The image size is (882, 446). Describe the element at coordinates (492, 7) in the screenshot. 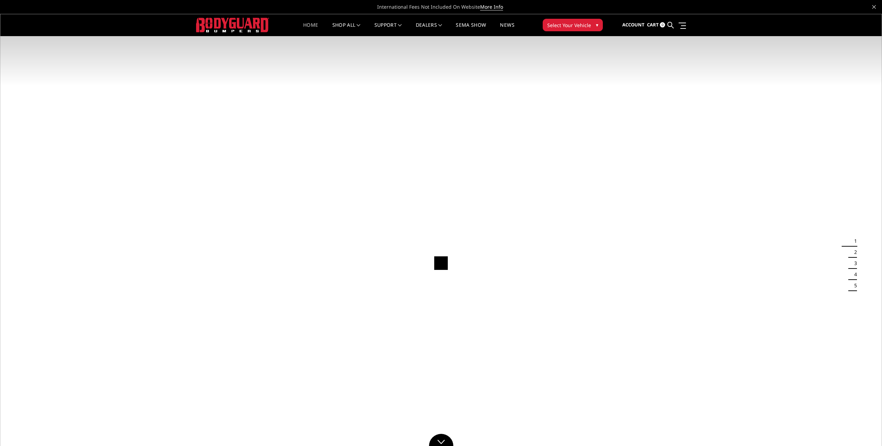

I see `a: More Info` at that location.